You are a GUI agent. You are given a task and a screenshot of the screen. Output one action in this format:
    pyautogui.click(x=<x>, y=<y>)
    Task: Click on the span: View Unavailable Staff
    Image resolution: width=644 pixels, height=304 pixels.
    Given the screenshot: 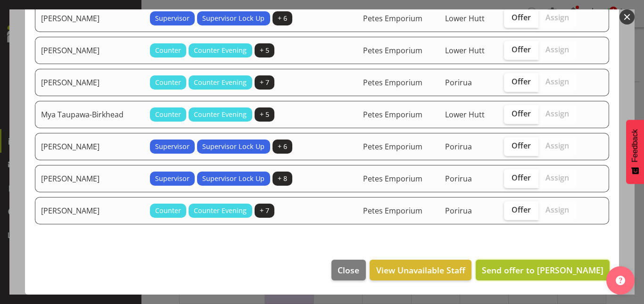 What is the action you would take?
    pyautogui.click(x=420, y=270)
    